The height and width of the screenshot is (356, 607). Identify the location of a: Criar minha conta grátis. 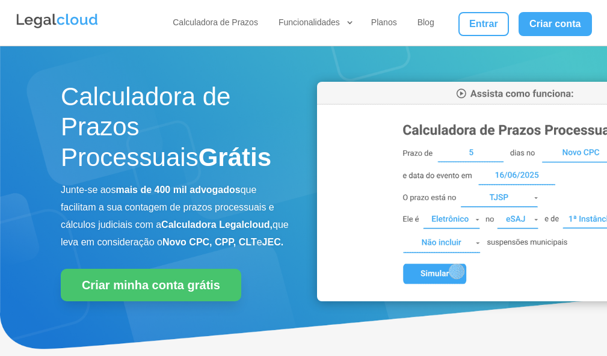
(151, 285).